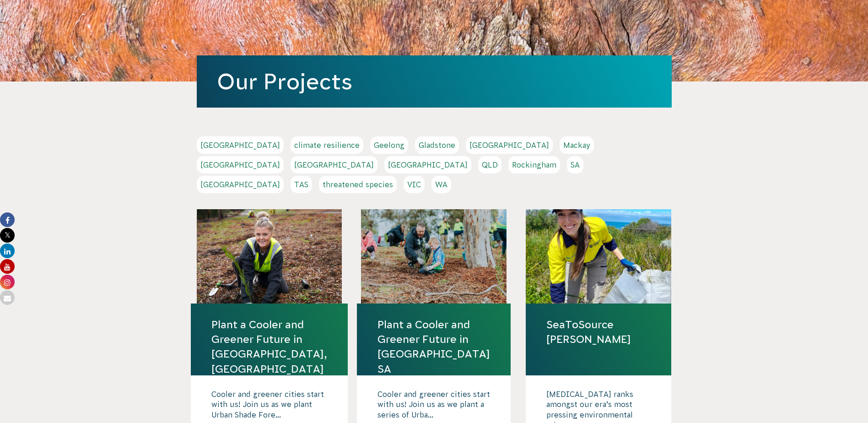  Describe the element at coordinates (327, 145) in the screenshot. I see `a: climate resilience` at that location.